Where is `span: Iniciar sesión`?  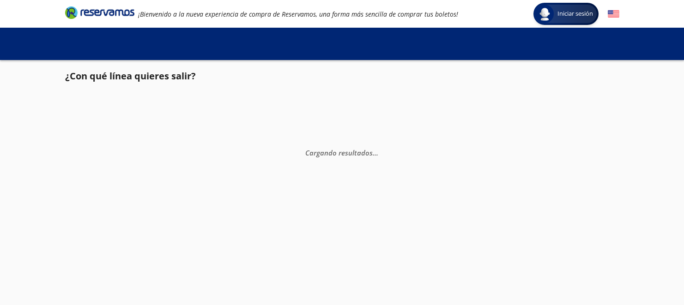 span: Iniciar sesión is located at coordinates (575, 14).